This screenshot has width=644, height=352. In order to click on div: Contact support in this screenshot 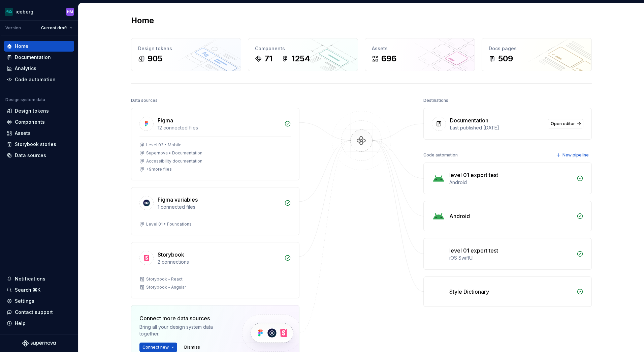, I will do `click(33, 312)`.